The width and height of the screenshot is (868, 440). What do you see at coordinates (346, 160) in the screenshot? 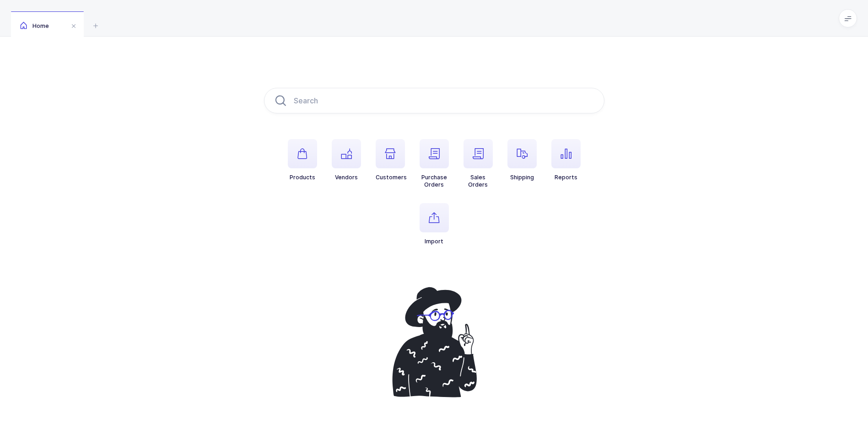
I see `button: Vendors` at bounding box center [346, 160].